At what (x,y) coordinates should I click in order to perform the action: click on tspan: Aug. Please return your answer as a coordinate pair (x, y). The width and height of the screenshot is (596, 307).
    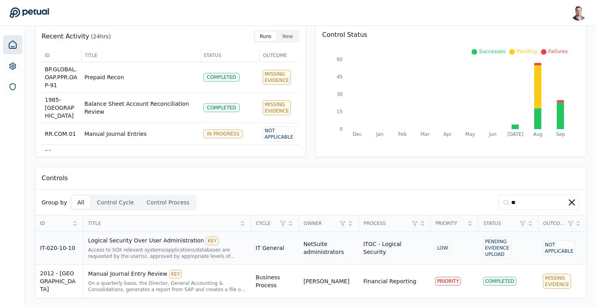
    Looking at the image, I should click on (538, 134).